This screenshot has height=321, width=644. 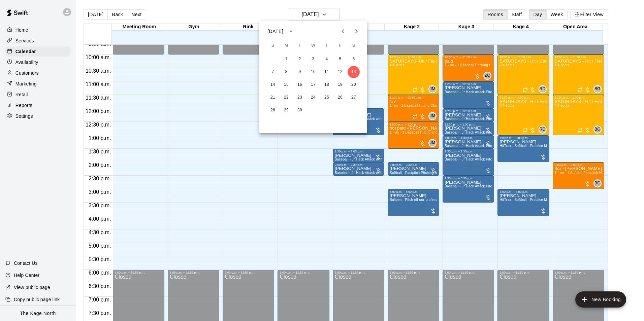 What do you see at coordinates (286, 46) in the screenshot?
I see `span: Monday` at bounding box center [286, 46].